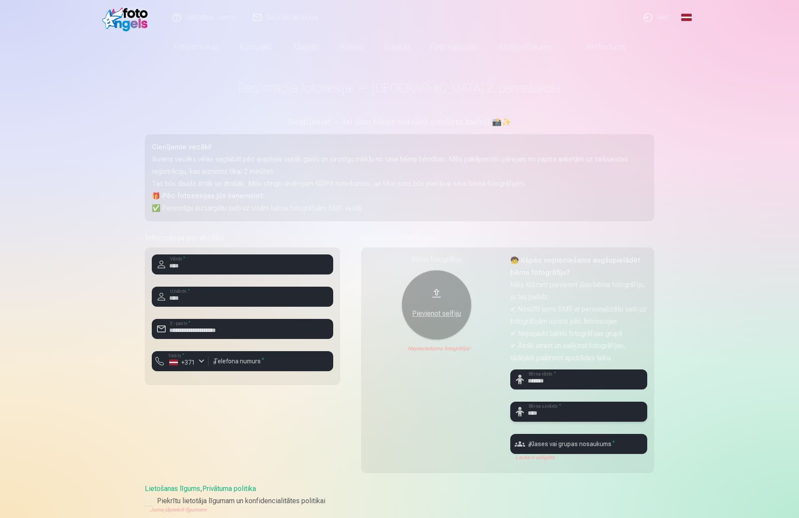 The width and height of the screenshot is (799, 518). I want to click on p: ✔ Ātrāk atrast un sašķirot fotogrāfijas, tādējādi paātrinot apstrādes laiku, so click(578, 352).